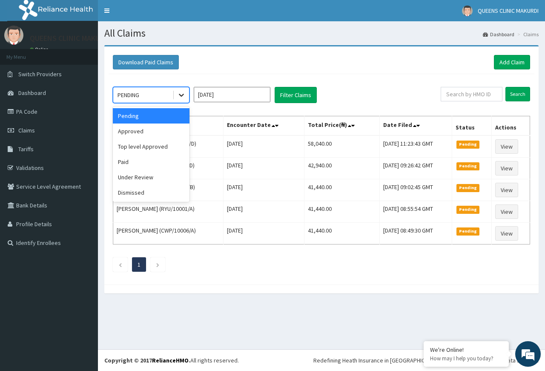 This screenshot has width=545, height=371. Describe the element at coordinates (342, 147) in the screenshot. I see `td: 58,040.00` at that location.